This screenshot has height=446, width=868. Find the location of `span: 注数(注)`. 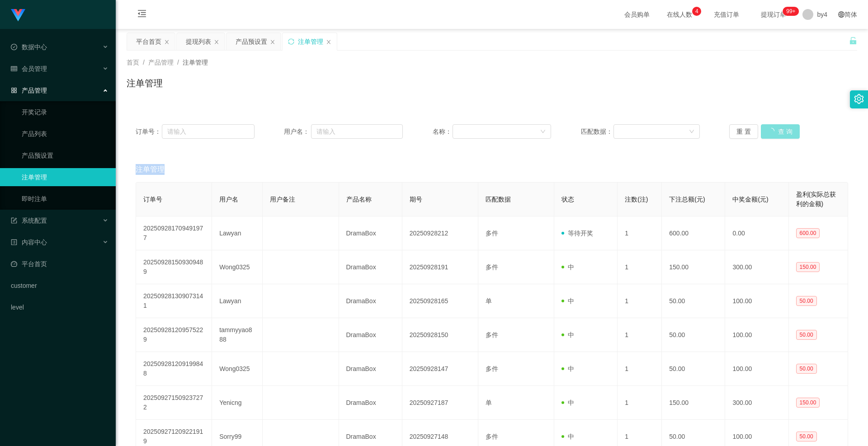

span: 注数(注) is located at coordinates (636, 199).